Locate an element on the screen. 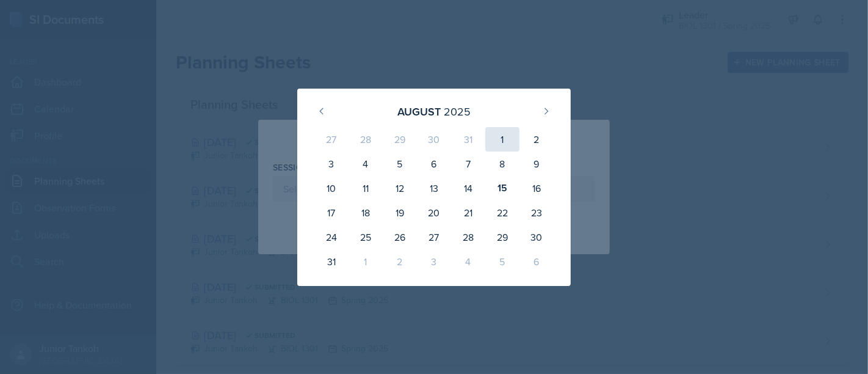 This screenshot has height=374, width=868. div: 17 is located at coordinates (331, 212).